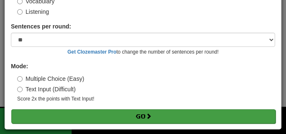 Image resolution: width=286 pixels, height=134 pixels. I want to click on input: Text Input (Difficult), so click(20, 89).